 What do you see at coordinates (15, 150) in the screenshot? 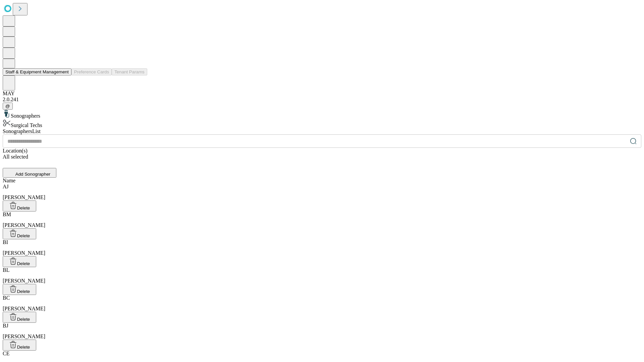
I see `span: Location(s)` at bounding box center [15, 150].